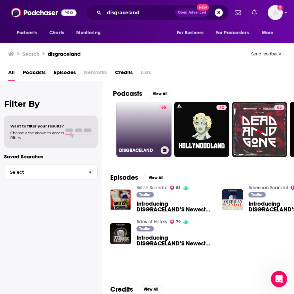 The width and height of the screenshot is (294, 294). Describe the element at coordinates (31, 54) in the screenshot. I see `h3: Search` at that location.